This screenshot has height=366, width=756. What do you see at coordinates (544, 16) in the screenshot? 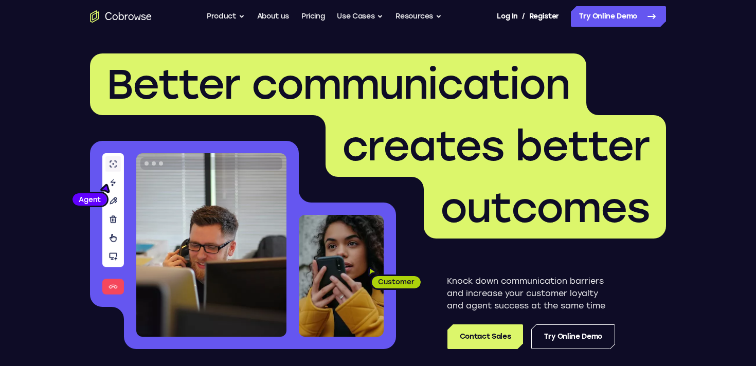
I see `a: Register` at bounding box center [544, 16].